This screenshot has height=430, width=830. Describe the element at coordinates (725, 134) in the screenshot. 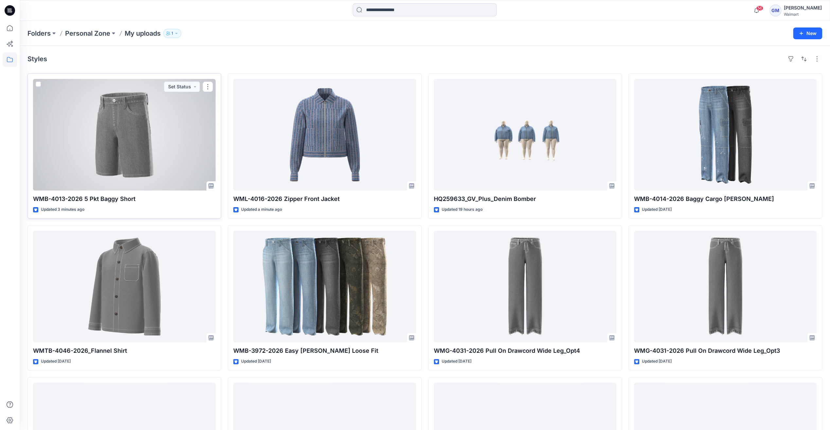

I see `a: WMB-4014-2026 Baggy Cargo Jean` at that location.